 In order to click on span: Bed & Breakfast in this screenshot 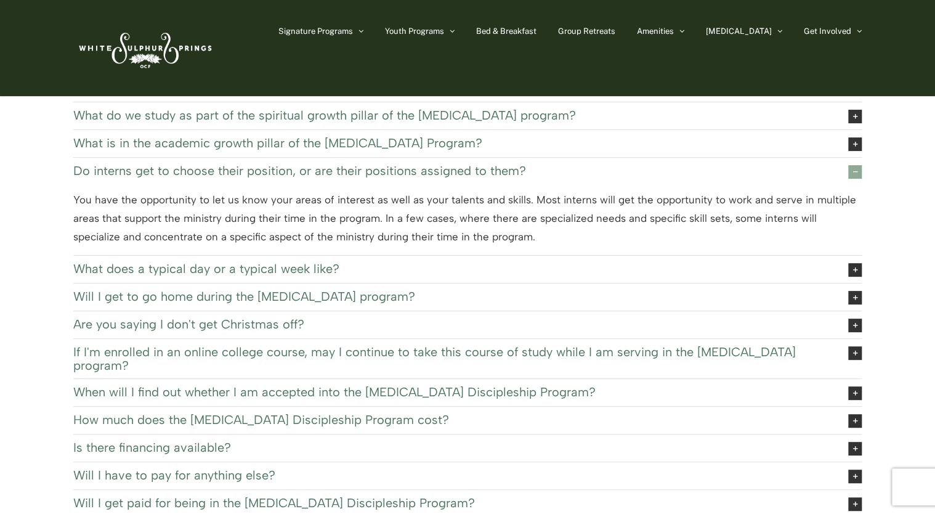, I will do `click(506, 31)`.